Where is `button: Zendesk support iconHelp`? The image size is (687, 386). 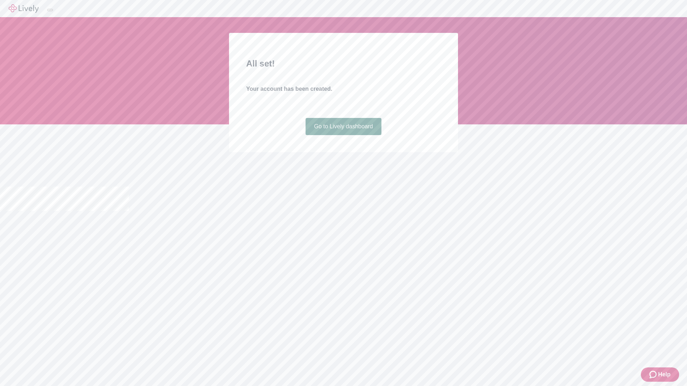 button: Zendesk support iconHelp is located at coordinates (659, 375).